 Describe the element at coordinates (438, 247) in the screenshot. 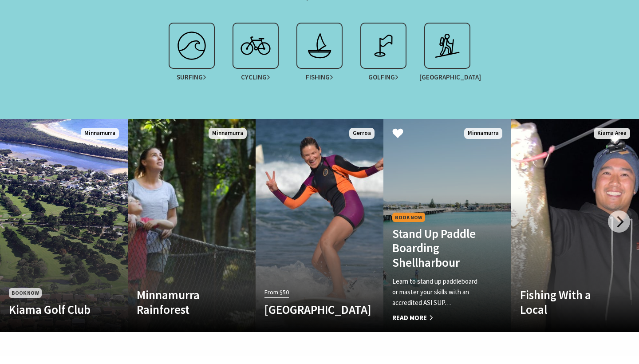

I see `h4: Stand Up Paddle Boarding Shellharbour` at that location.